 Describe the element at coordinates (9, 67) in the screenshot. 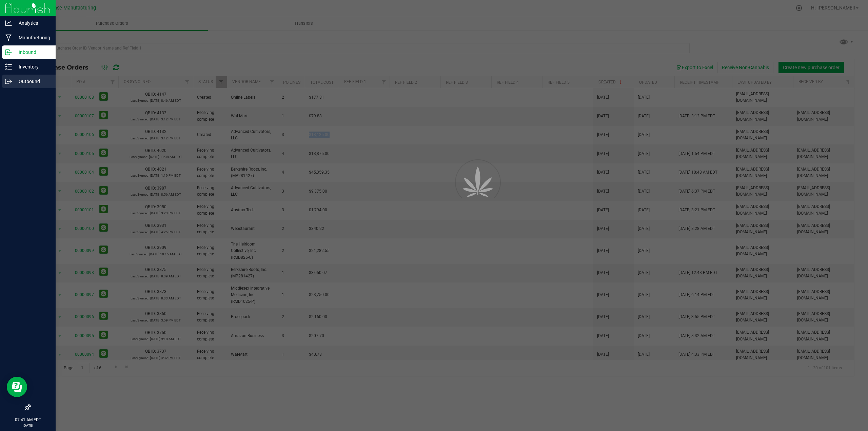

I see `inline-svg: Inventory` at that location.